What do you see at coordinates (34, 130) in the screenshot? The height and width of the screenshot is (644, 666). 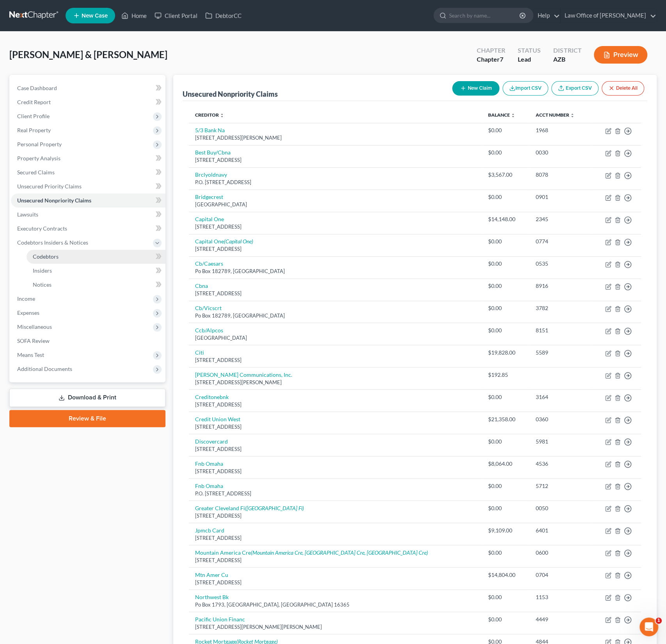 I see `span: Real Property` at bounding box center [34, 130].